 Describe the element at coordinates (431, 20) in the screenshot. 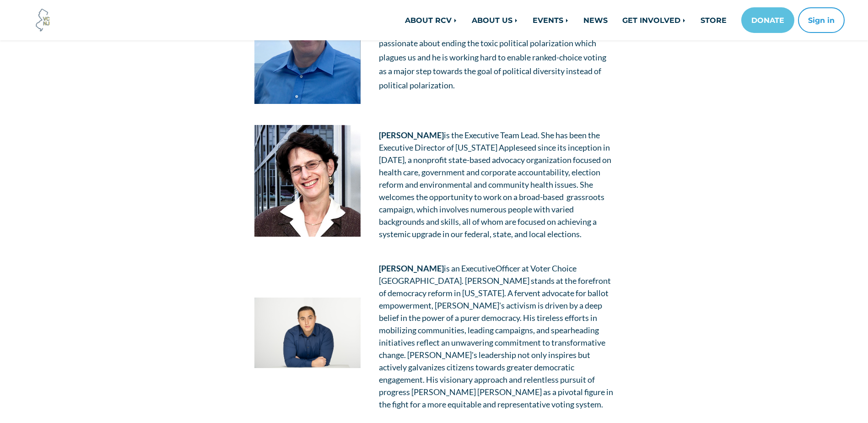

I see `a: ABOUT RCV` at that location.